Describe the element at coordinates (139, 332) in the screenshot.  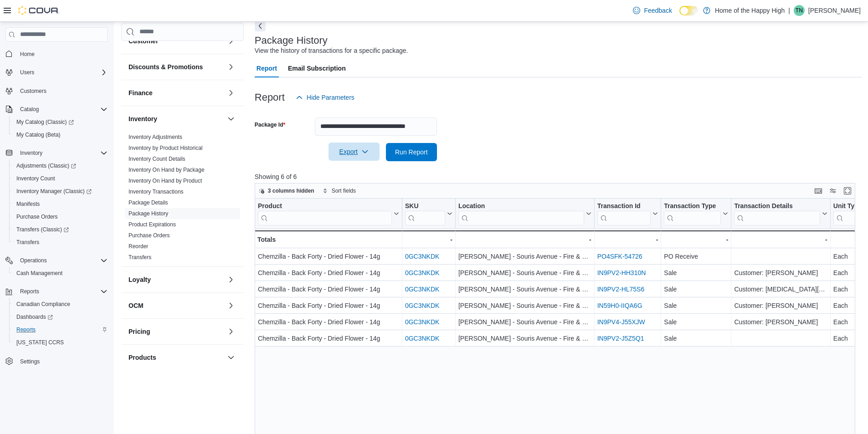
I see `h3: Pricing` at that location.